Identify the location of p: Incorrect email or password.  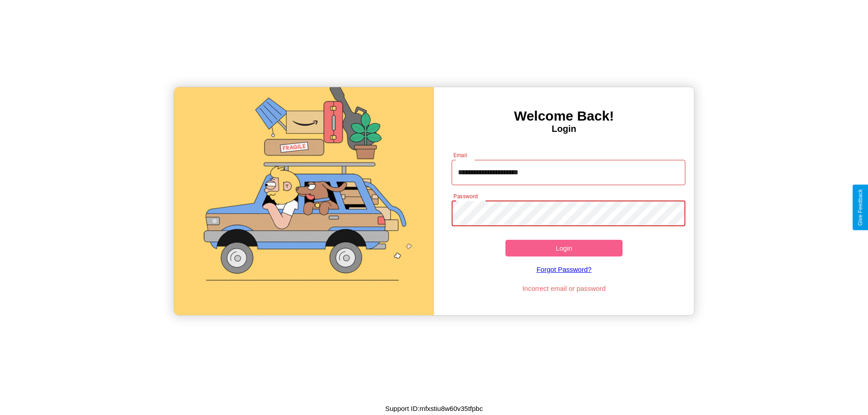
(564, 288).